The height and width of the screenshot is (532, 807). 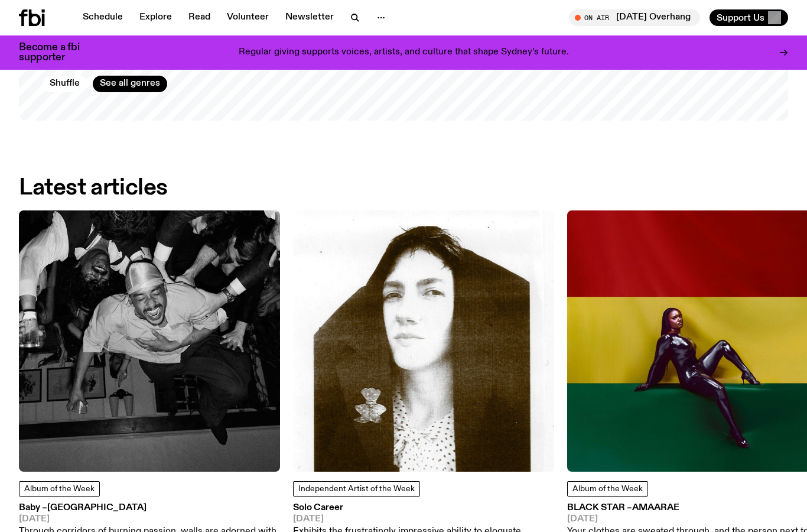 I want to click on h3: Baby –, so click(x=149, y=508).